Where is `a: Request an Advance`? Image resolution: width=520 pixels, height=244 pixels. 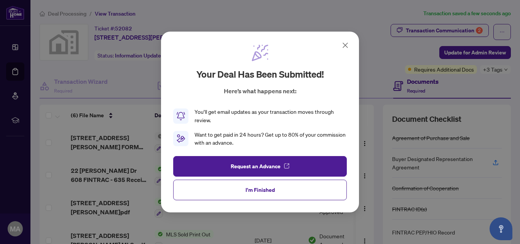 a: Request an Advance is located at coordinates (260, 166).